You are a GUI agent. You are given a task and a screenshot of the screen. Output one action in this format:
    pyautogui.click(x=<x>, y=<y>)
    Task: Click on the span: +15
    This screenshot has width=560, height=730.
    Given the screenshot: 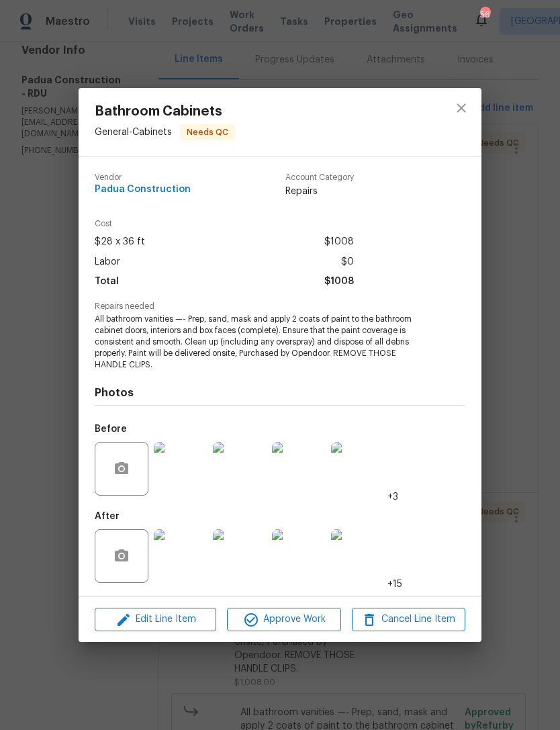 What is the action you would take?
    pyautogui.click(x=395, y=584)
    